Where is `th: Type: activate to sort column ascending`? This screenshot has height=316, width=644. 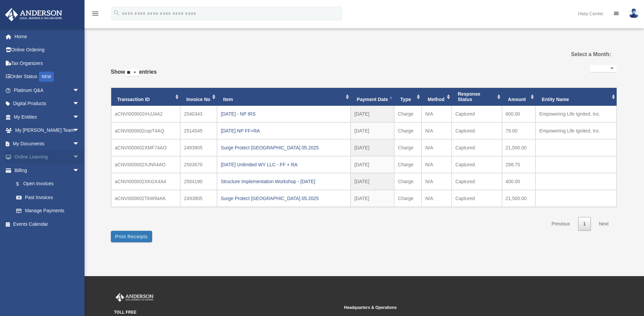
th: Type: activate to sort column ascending is located at coordinates (408, 97).